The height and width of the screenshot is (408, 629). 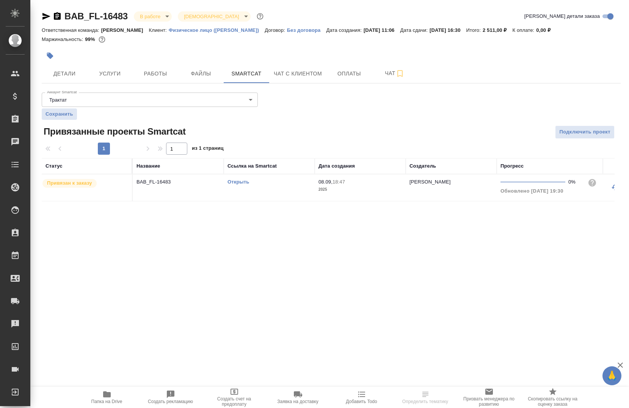 What do you see at coordinates (110, 74) in the screenshot?
I see `span: Услуги` at bounding box center [110, 74].